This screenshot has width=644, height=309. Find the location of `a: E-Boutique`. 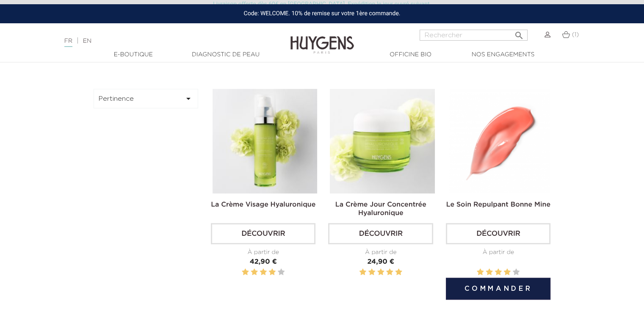

a: E-Boutique is located at coordinates (134, 55).